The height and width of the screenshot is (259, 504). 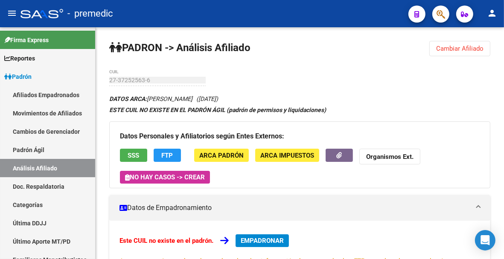 I want to click on button: EMPADRONAR, so click(x=262, y=241).